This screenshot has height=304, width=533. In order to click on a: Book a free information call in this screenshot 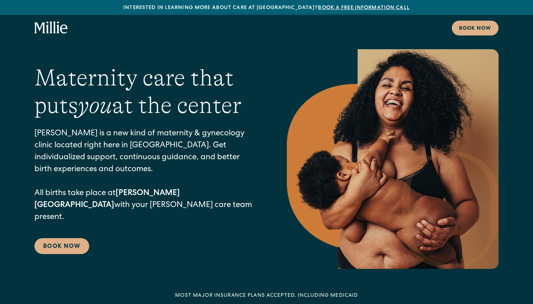, I will do `click(363, 8)`.